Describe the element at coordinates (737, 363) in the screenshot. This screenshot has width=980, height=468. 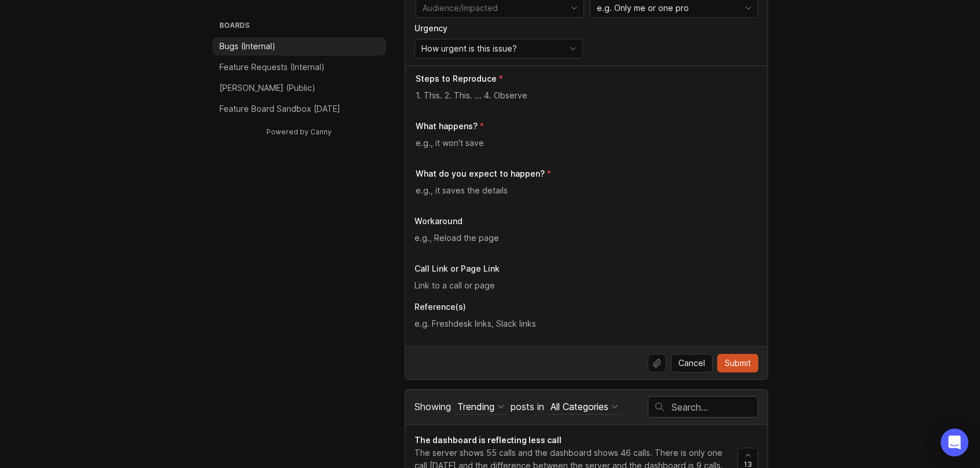
I see `button: Submit` at that location.